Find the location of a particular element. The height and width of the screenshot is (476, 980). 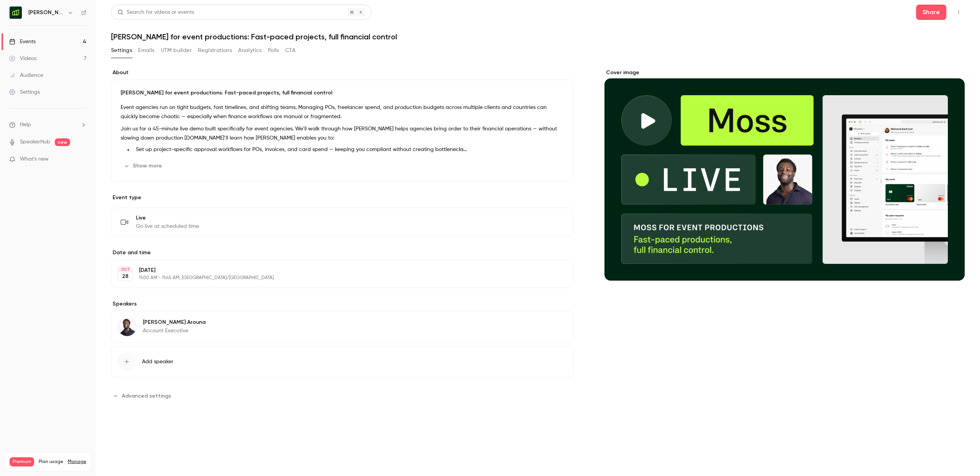

p: 28 is located at coordinates (125, 277).